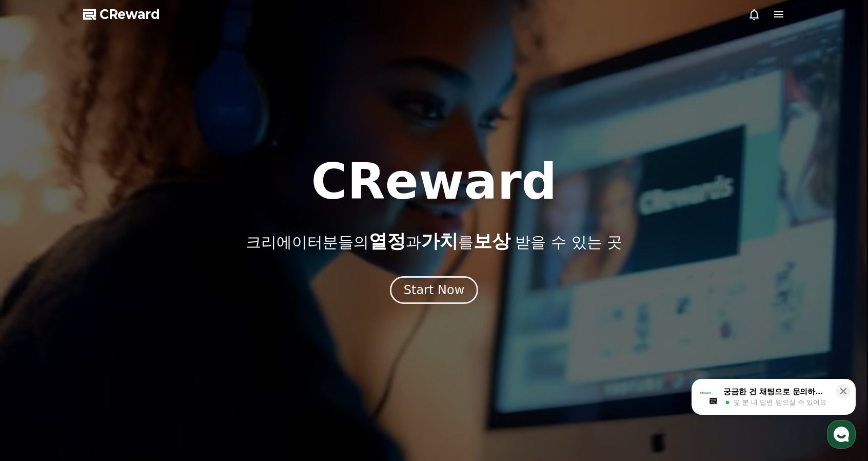 The image size is (868, 461). Describe the element at coordinates (36, 345) in the screenshot. I see `span: 홈` at that location.